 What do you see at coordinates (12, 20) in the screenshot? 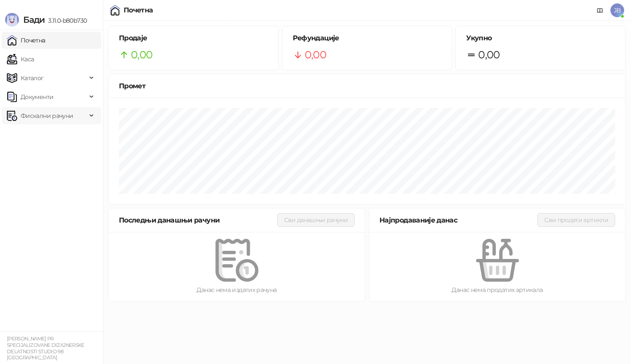
I see `img: Logo` at bounding box center [12, 20].